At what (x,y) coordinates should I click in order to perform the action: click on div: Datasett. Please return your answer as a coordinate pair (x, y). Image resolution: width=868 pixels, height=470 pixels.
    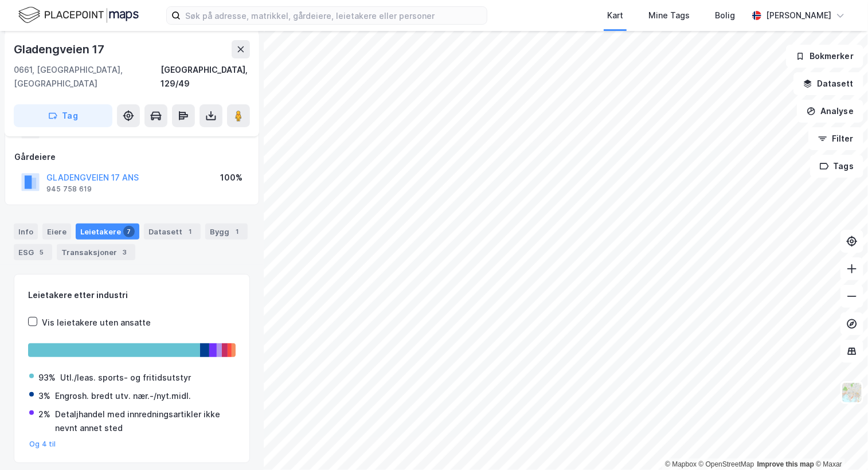
    Looking at the image, I should click on (172, 232).